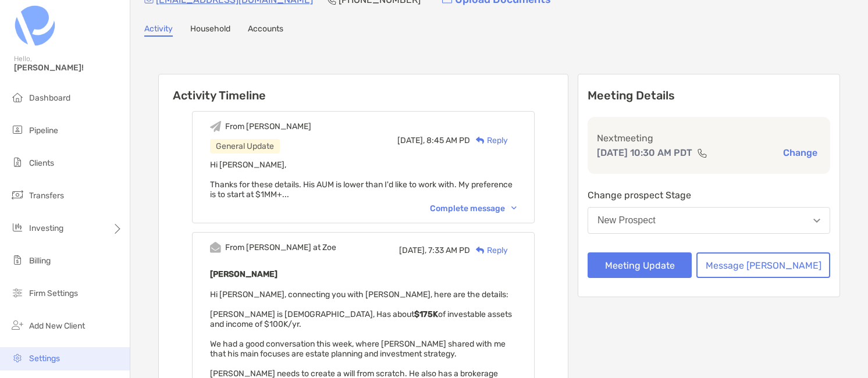 Image resolution: width=868 pixels, height=378 pixels. What do you see at coordinates (18, 325) in the screenshot?
I see `img: add_new_client icon` at bounding box center [18, 325].